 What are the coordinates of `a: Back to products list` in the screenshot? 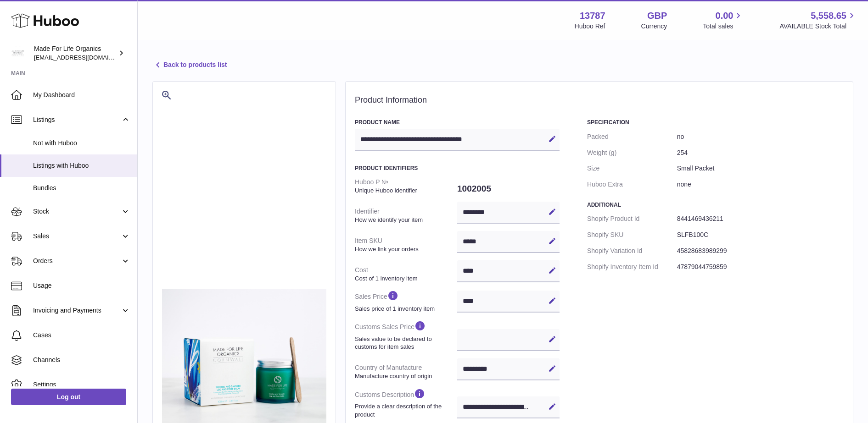 It's located at (189, 65).